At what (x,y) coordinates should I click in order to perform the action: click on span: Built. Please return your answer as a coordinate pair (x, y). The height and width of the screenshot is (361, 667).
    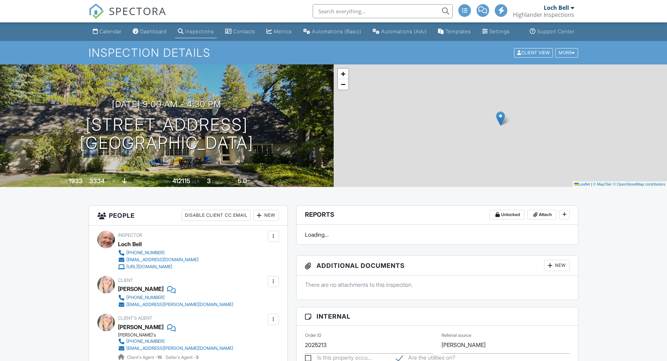
    Looking at the image, I should click on (64, 181).